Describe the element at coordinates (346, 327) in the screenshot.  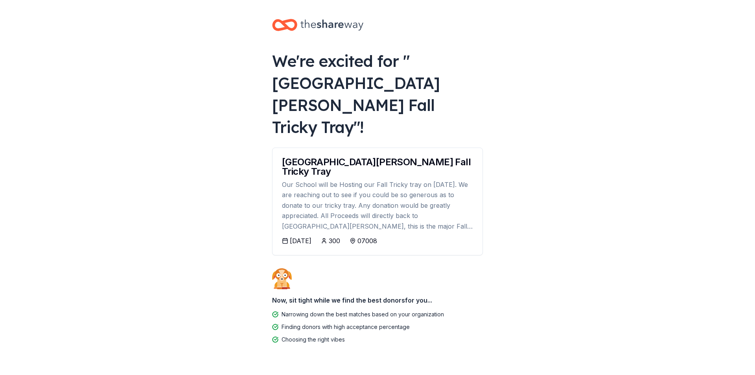
I see `div: Finding donors with high acceptance percentage` at that location.